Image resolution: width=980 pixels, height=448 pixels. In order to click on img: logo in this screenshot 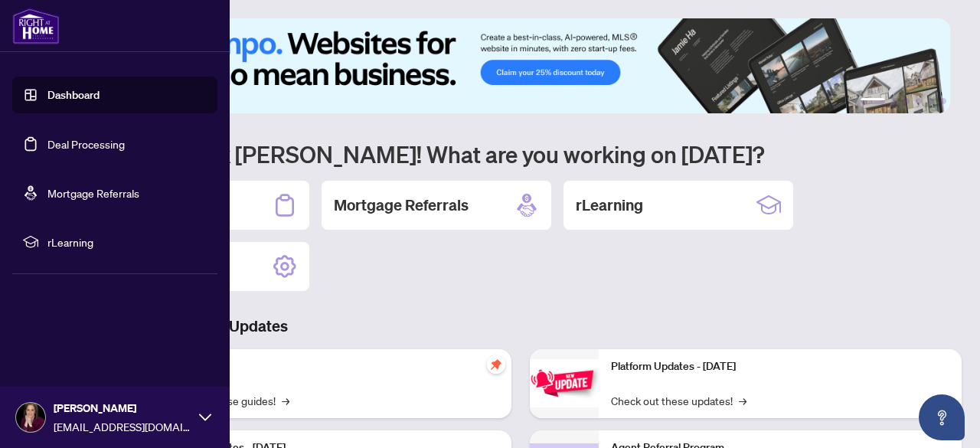, I will do `click(36, 26)`.